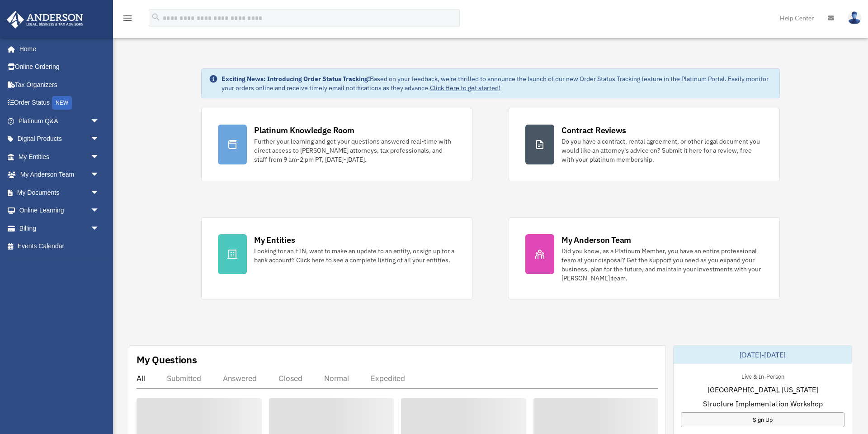  What do you see at coordinates (60, 192) in the screenshot?
I see `a: My Documentsarrow_drop_down` at bounding box center [60, 192].